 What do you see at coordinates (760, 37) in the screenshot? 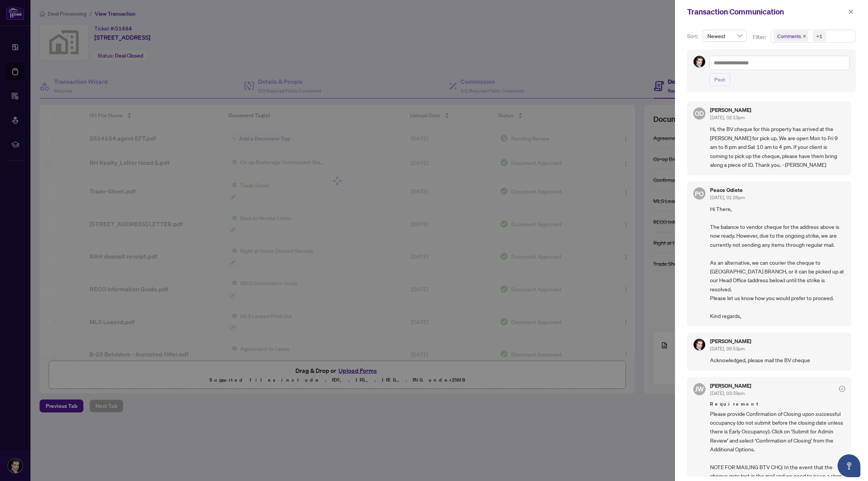
I see `p: Filter:` at bounding box center [760, 37].